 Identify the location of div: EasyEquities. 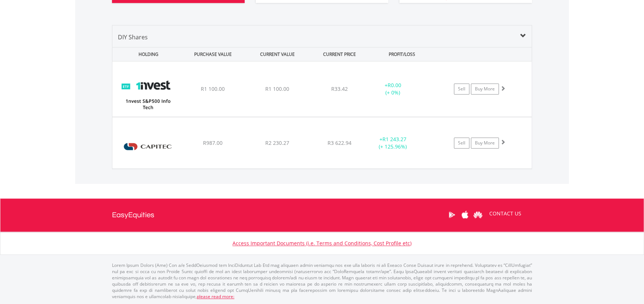
(133, 215).